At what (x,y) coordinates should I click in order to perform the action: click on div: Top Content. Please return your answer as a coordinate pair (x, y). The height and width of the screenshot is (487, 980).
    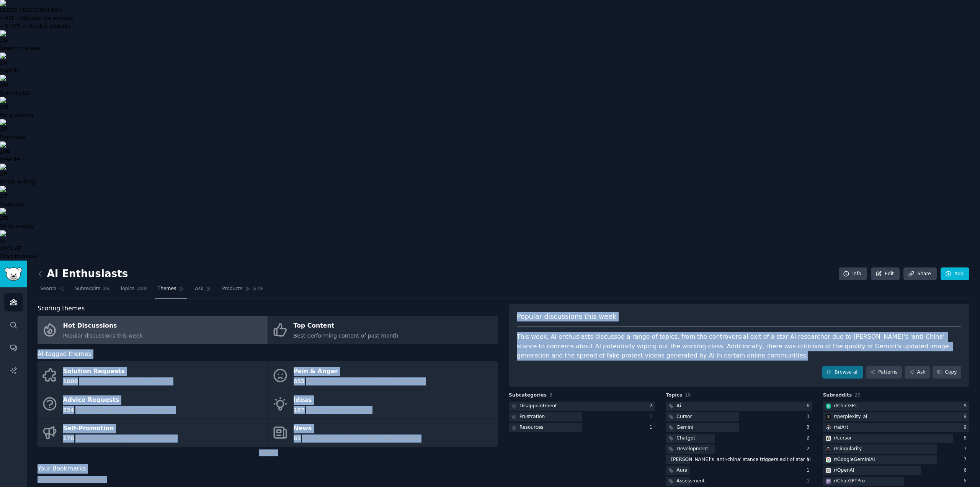
    Looking at the image, I should click on (346, 327).